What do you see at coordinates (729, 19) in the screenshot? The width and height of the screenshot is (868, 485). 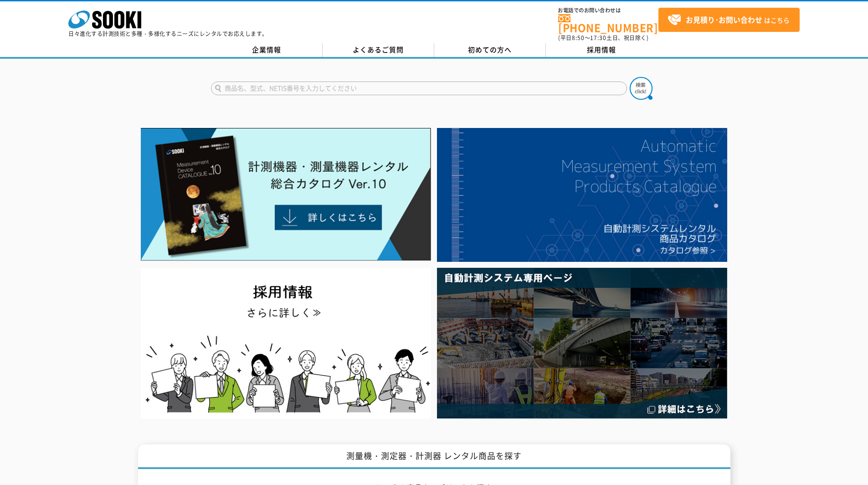 I see `a: お見積り･お問い合わせはこちら` at bounding box center [729, 19].